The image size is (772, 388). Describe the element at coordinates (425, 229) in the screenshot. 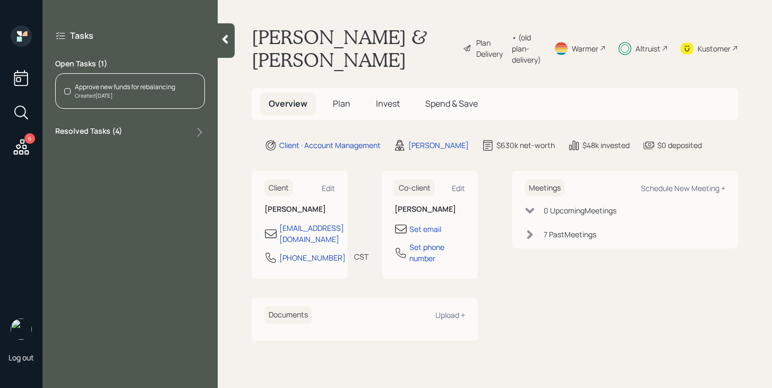

I see `div: Set email` at that location.